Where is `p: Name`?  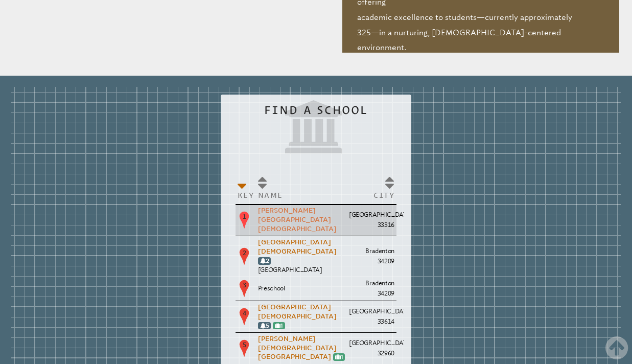 p: Name is located at coordinates (301, 195).